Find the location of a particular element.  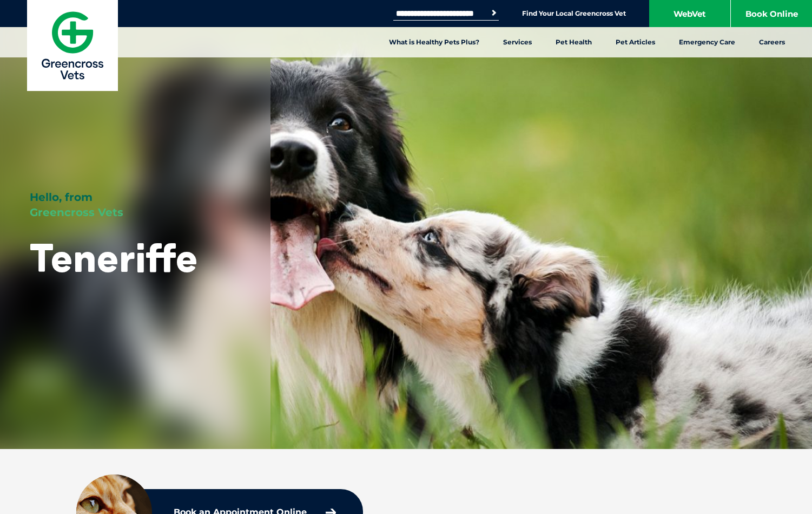

a: Pet Health is located at coordinates (574, 42).